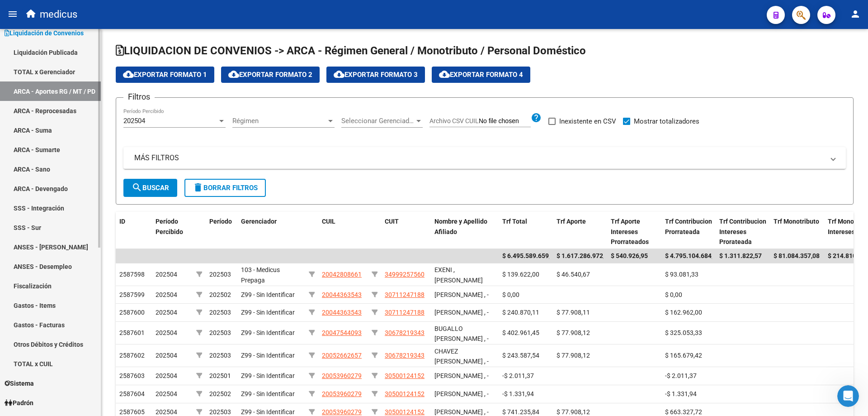 This screenshot has width=868, height=416. What do you see at coordinates (280, 121) in the screenshot?
I see `span: Régimen` at bounding box center [280, 121].